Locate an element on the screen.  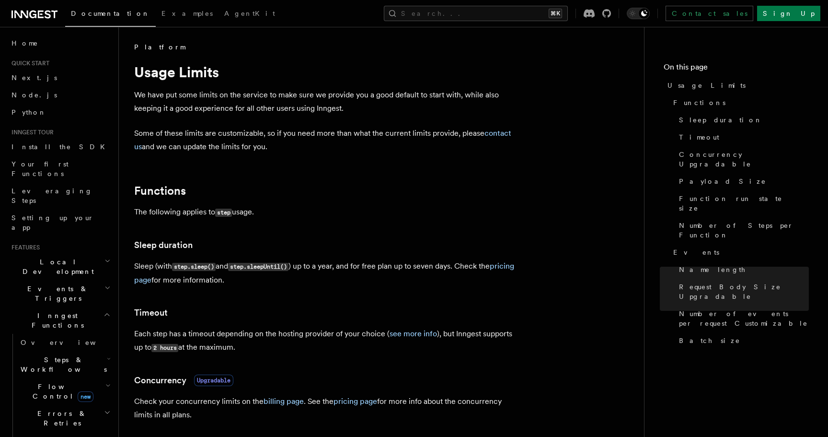
span: Home is located at coordinates (25, 43).